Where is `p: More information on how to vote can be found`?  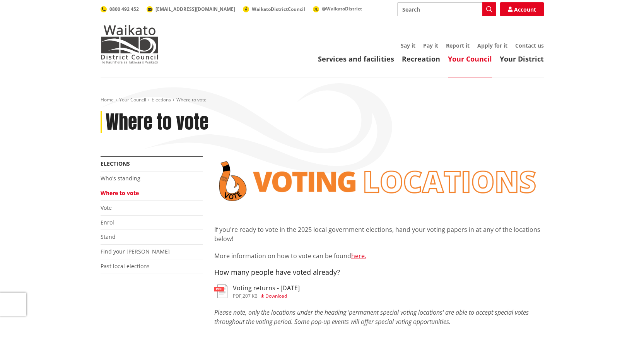
p: More information on how to vote can be found is located at coordinates (379, 256).